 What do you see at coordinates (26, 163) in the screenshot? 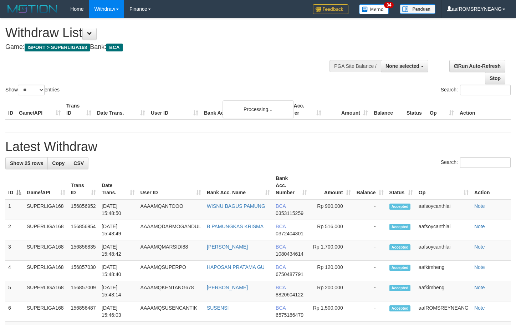
I see `a: Show 25 rows` at bounding box center [26, 163].